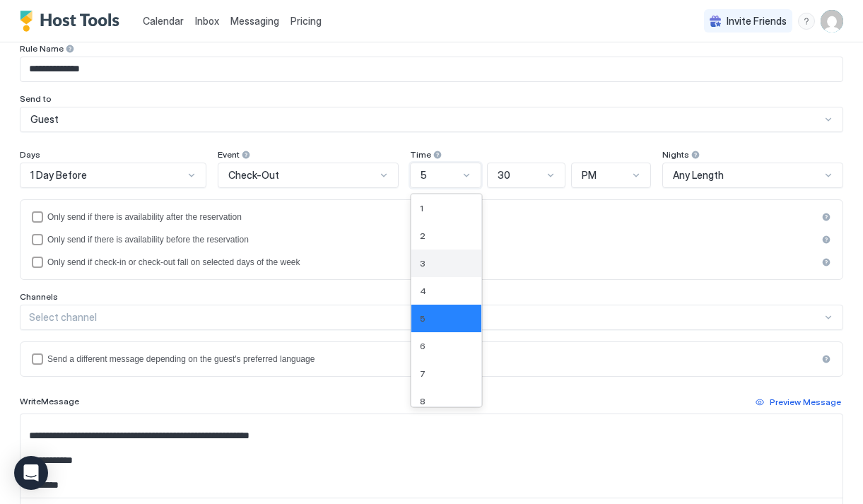 The height and width of the screenshot is (504, 863). Describe the element at coordinates (39, 296) in the screenshot. I see `span: Channels` at that location.